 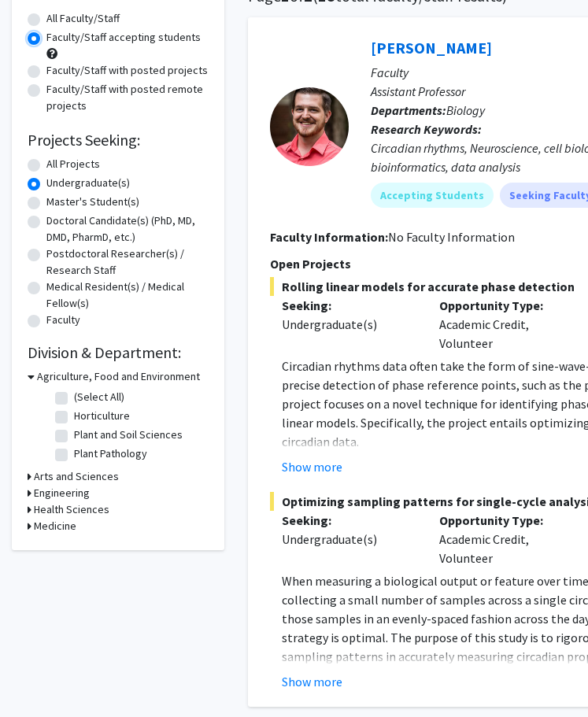 What do you see at coordinates (102, 416) in the screenshot?
I see `label: Horticulture` at bounding box center [102, 416].